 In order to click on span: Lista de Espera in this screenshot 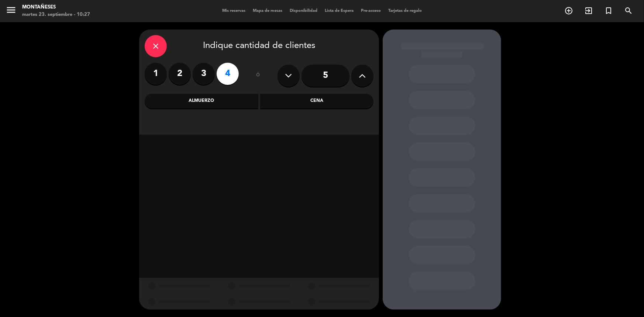, I will do `click(339, 11)`.